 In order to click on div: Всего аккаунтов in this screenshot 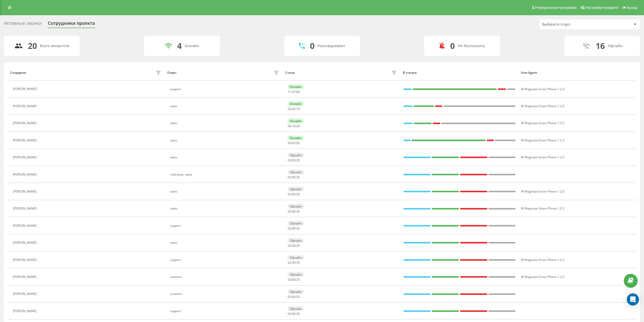, I will do `click(54, 46)`.